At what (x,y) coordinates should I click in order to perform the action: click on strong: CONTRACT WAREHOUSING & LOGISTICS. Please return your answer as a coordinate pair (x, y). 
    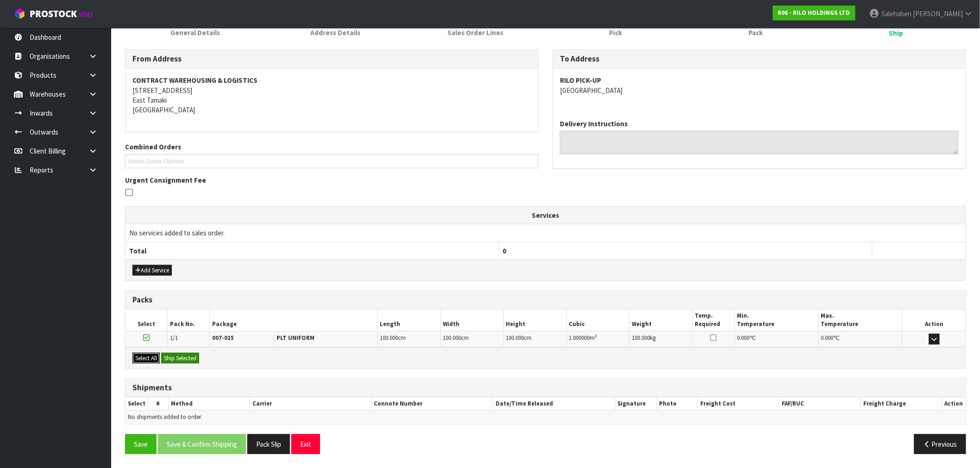
    Looking at the image, I should click on (195, 80).